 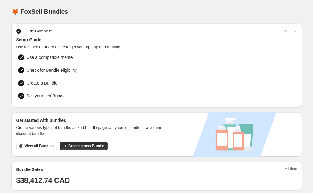 I want to click on h1: 🦊 FoxSell Bundles, so click(x=40, y=12).